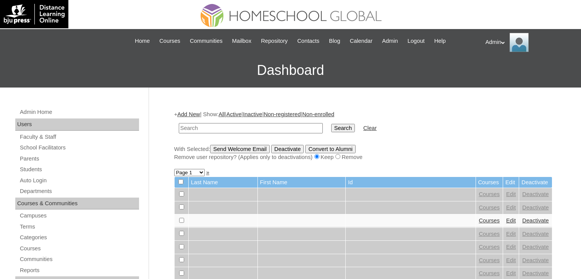  Describe the element at coordinates (79, 180) in the screenshot. I see `a: Auto Login` at that location.